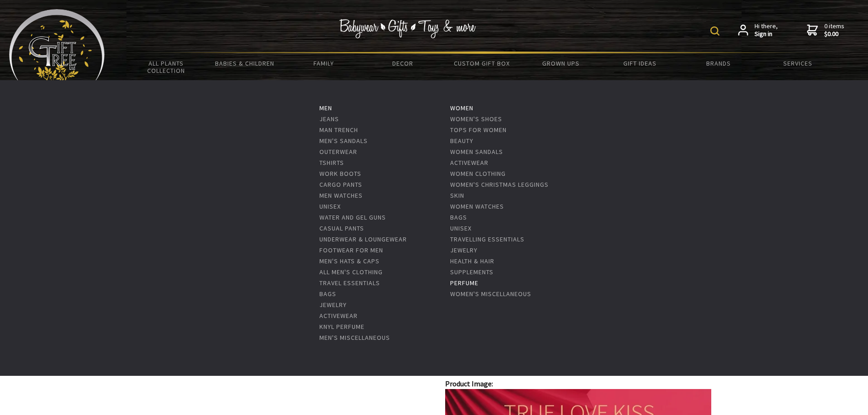 The height and width of the screenshot is (415, 868). What do you see at coordinates (472, 261) in the screenshot?
I see `a: Health & Hair` at bounding box center [472, 261].